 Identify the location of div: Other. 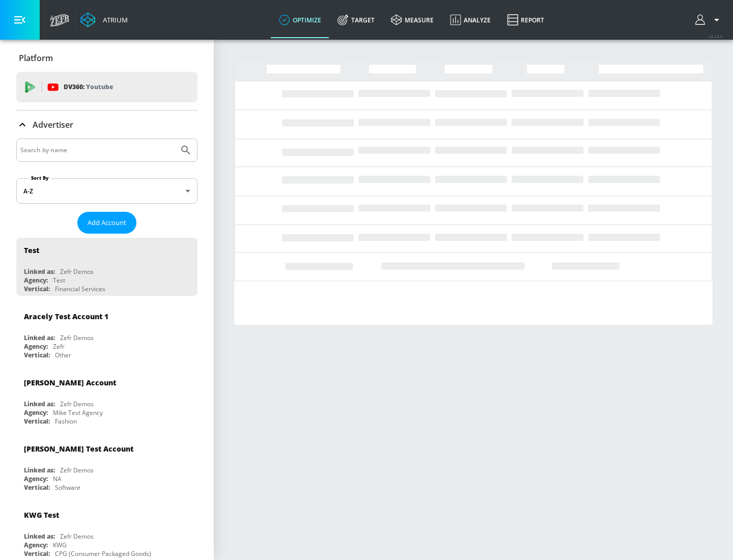
(63, 355).